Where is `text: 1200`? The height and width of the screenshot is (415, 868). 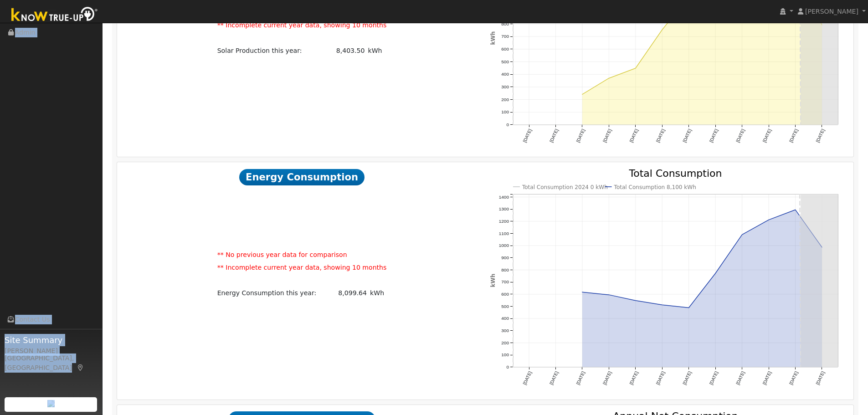
text: 1200 is located at coordinates (503, 221).